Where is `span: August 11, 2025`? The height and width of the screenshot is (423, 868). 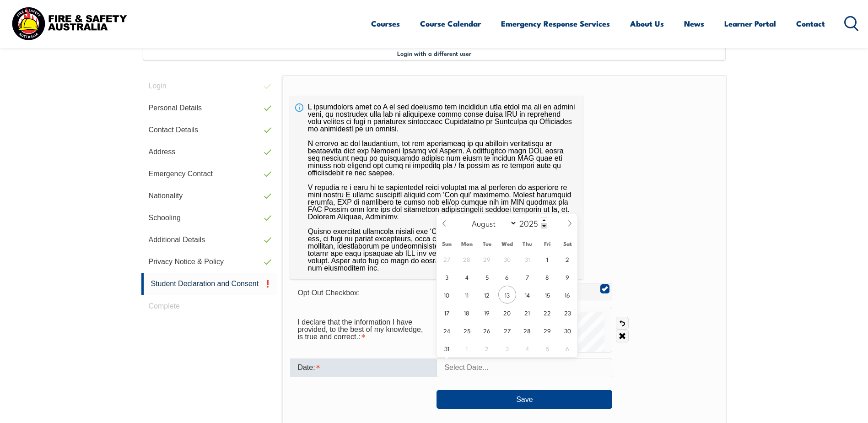
span: August 11, 2025 is located at coordinates (466, 294).